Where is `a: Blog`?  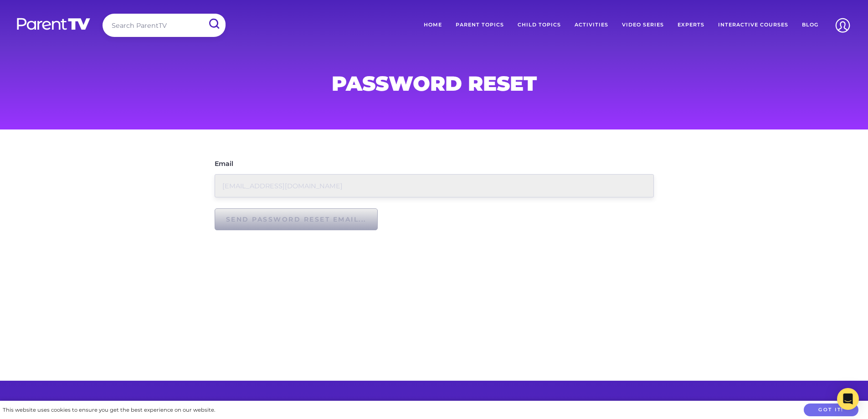
a: Blog is located at coordinates (810, 25).